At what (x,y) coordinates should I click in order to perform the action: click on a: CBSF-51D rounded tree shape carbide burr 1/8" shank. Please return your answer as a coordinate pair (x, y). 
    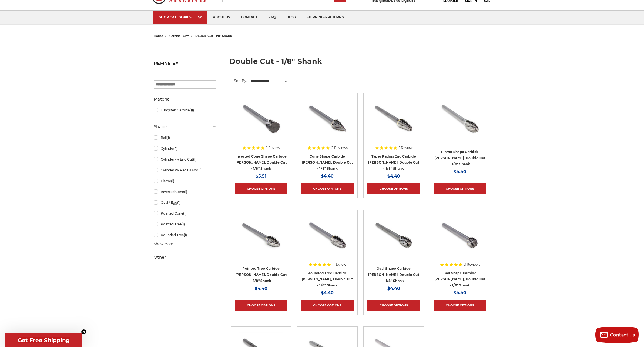
    Looking at the image, I should click on (327, 240).